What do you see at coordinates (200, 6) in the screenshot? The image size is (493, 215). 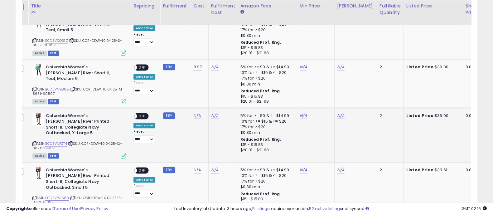 I see `div: Cost` at bounding box center [200, 6].